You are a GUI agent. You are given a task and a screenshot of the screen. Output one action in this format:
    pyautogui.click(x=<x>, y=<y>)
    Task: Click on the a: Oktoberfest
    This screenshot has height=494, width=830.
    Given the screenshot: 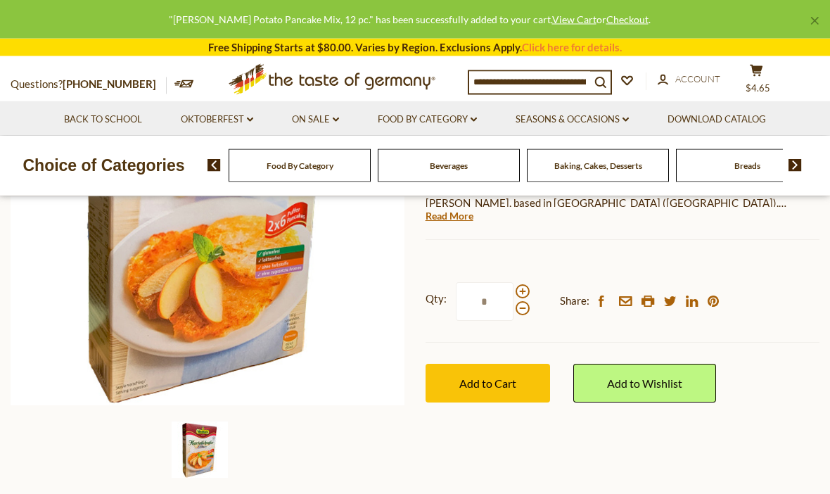 What is the action you would take?
    pyautogui.click(x=217, y=120)
    